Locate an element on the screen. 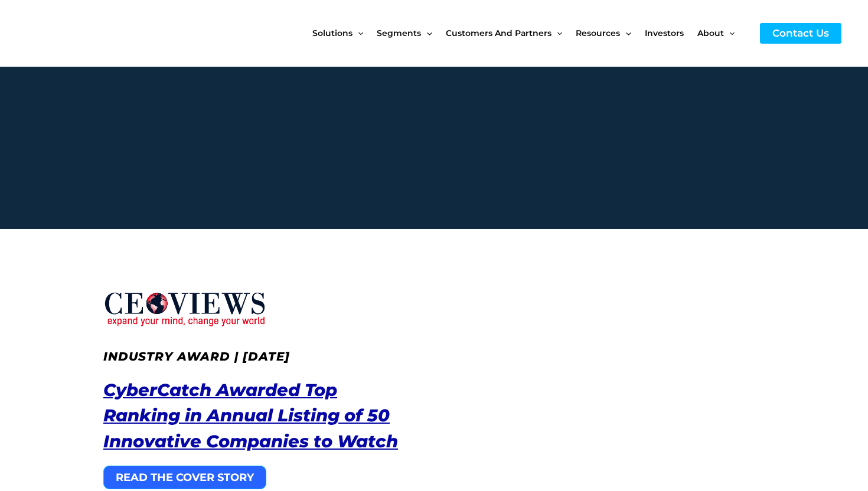 Image resolution: width=868 pixels, height=491 pixels. span: About is located at coordinates (710, 33).